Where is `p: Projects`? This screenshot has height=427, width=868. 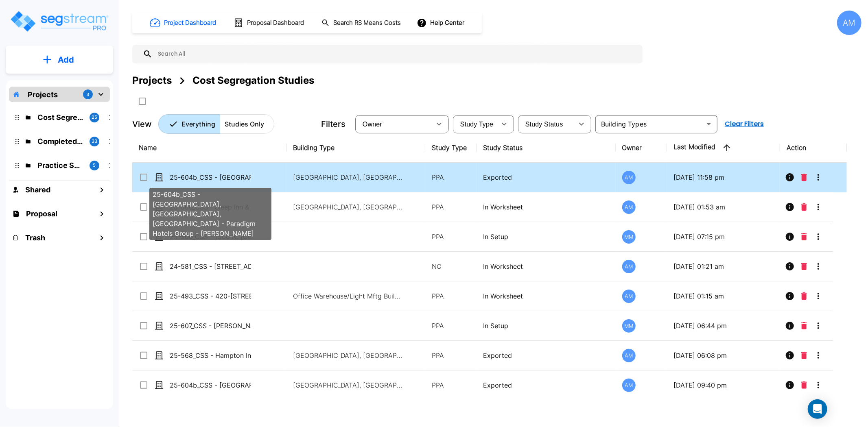
p: Projects is located at coordinates (42, 94).